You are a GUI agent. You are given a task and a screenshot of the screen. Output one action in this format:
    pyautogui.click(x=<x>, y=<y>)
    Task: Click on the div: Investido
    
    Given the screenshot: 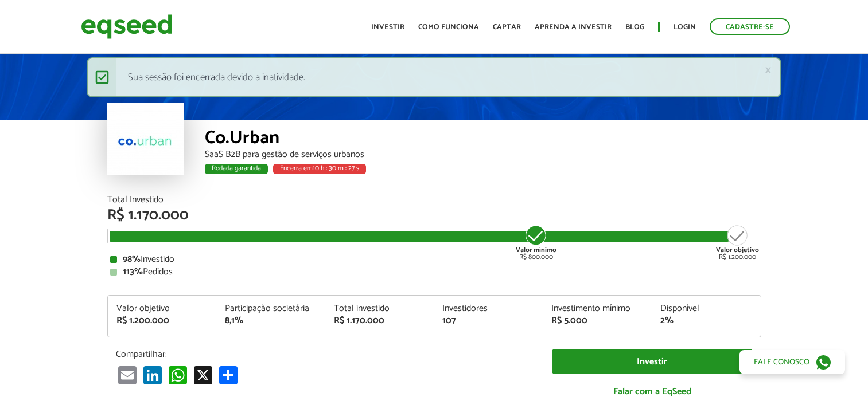 What is the action you would take?
    pyautogui.click(x=434, y=259)
    